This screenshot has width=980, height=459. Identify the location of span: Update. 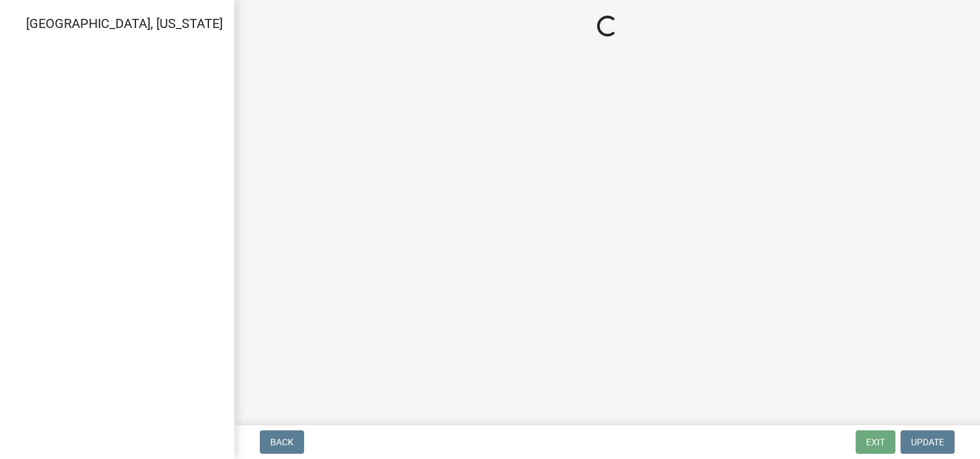
(928, 442).